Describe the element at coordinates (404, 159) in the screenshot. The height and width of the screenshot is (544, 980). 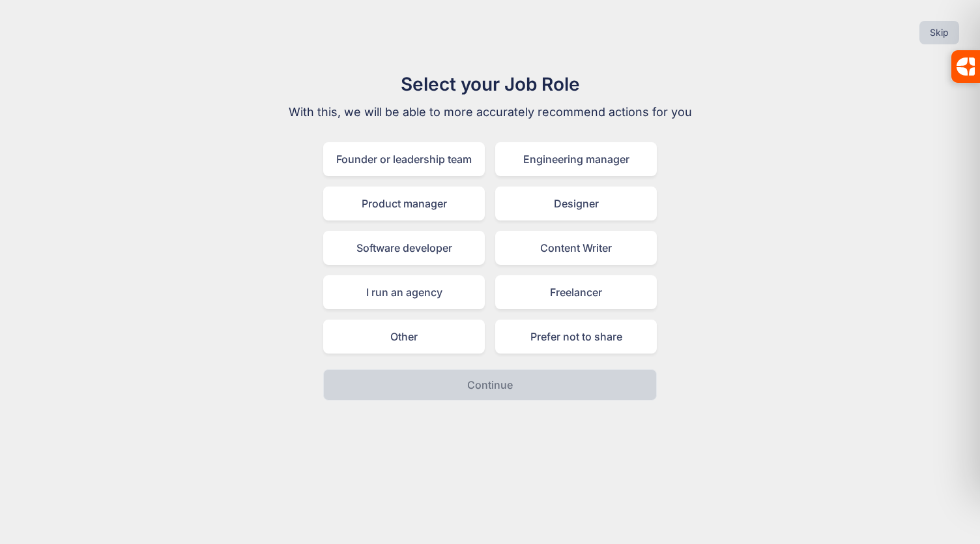
I see `div: Founder or leadership team` at that location.